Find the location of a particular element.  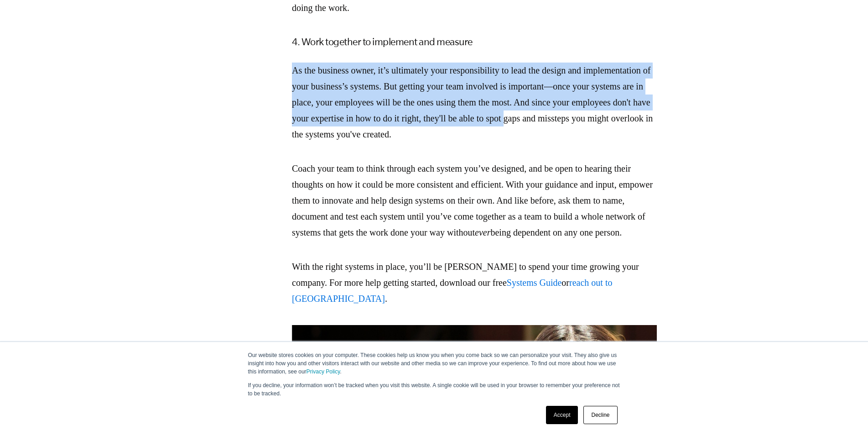

a: Accept is located at coordinates (562, 415).